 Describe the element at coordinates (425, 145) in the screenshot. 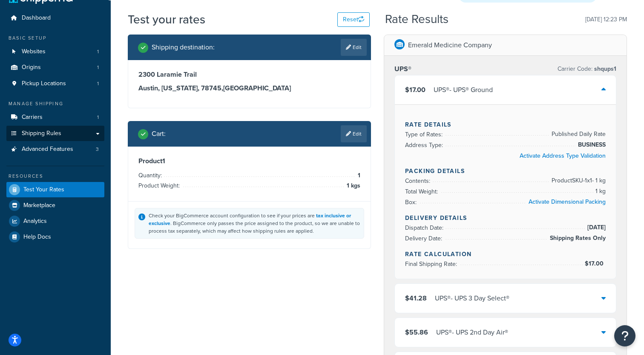

I see `span: Address Type:` at that location.